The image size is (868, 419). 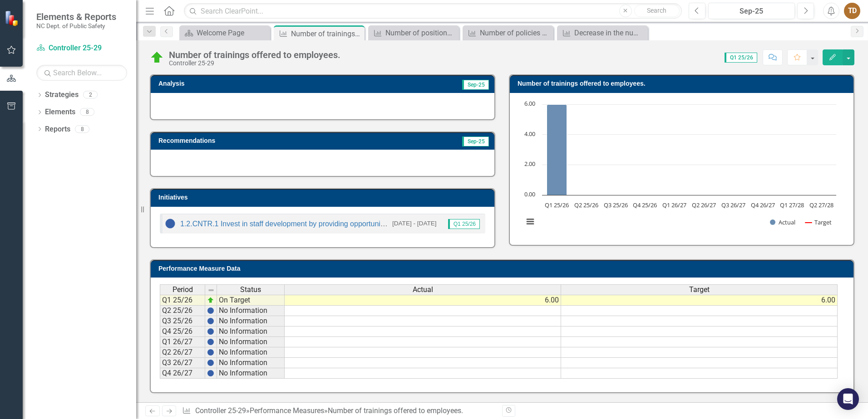 I want to click on path: Q1 25/26, 6. Actual., so click(x=557, y=150).